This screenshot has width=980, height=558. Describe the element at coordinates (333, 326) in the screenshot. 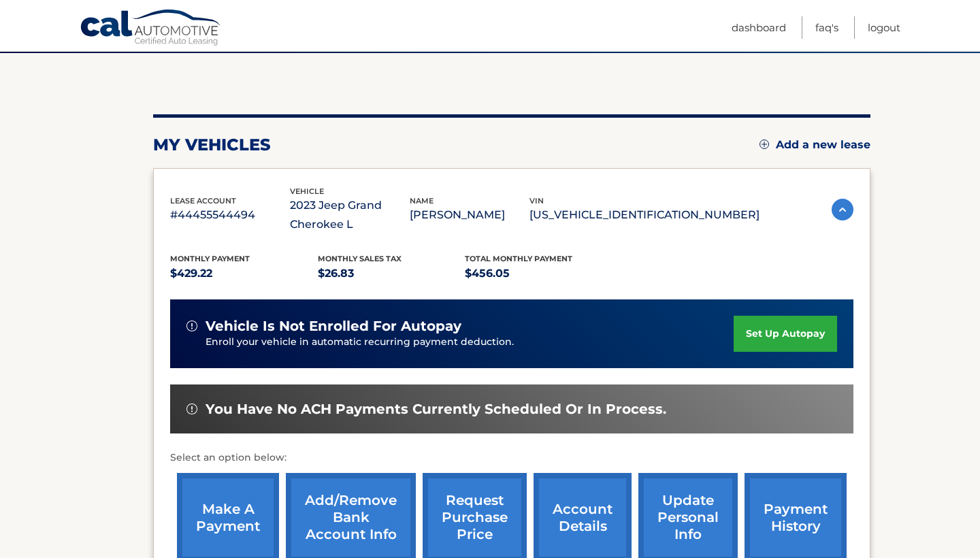

I see `span: vehicle is not enrolled for autopay` at that location.